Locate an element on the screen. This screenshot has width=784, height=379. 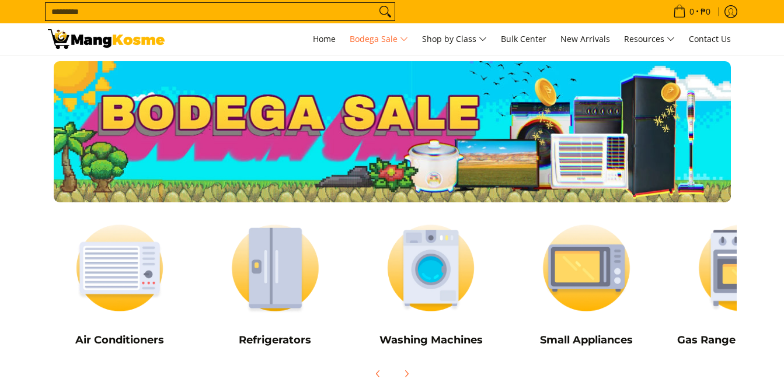
span: ₱0 is located at coordinates (705, 12).